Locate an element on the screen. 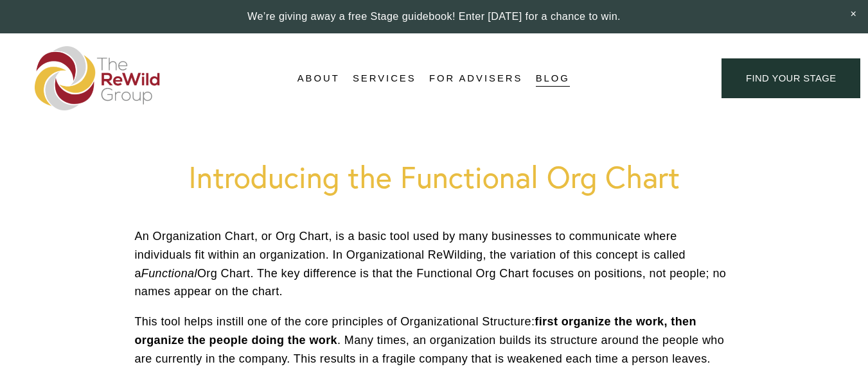  span: Services is located at coordinates (385, 78).